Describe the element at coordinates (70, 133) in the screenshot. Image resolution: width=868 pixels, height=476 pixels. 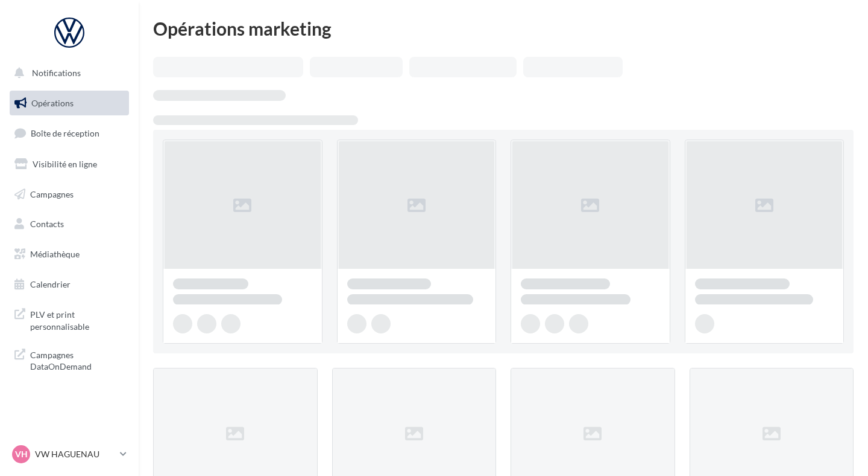
I see `a: Boîte de réception` at that location.